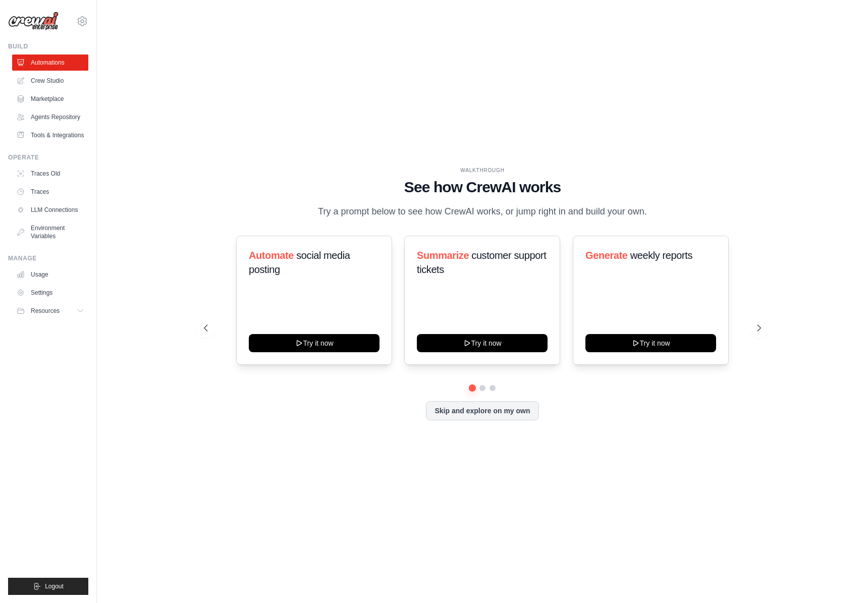  What do you see at coordinates (50, 232) in the screenshot?
I see `a: Environment Variables` at bounding box center [50, 232].